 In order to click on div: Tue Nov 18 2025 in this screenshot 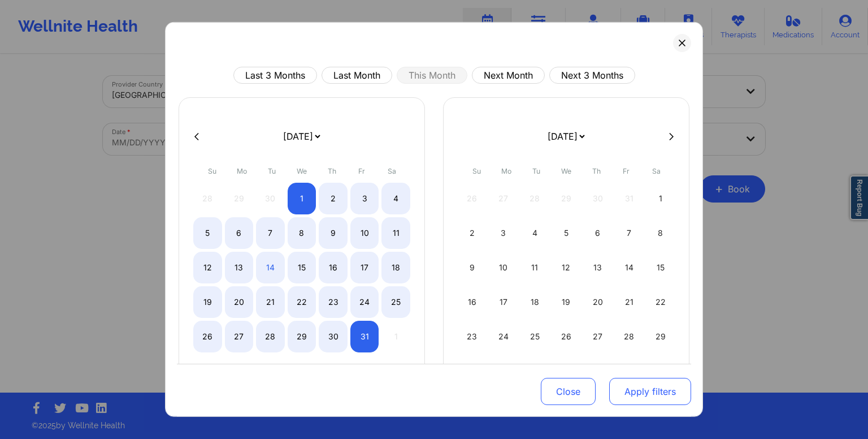, I will do `click(535, 302)`.